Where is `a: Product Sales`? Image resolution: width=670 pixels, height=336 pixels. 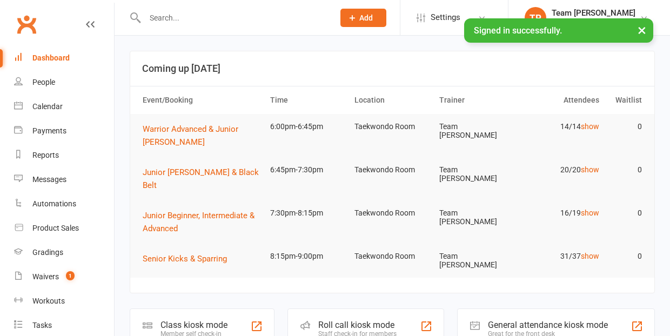 a: Product Sales is located at coordinates (64, 228).